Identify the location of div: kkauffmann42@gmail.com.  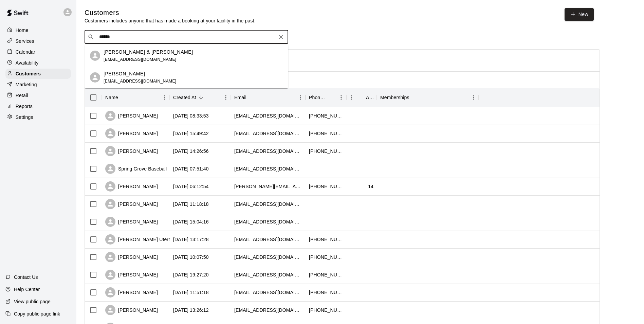
(268, 204).